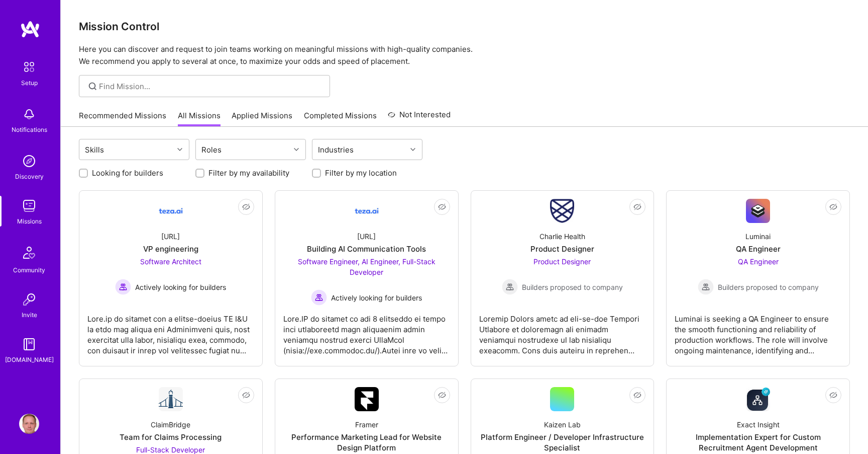 Image resolution: width=868 pixels, height=454 pixels. I want to click on img: bell, so click(29, 114).